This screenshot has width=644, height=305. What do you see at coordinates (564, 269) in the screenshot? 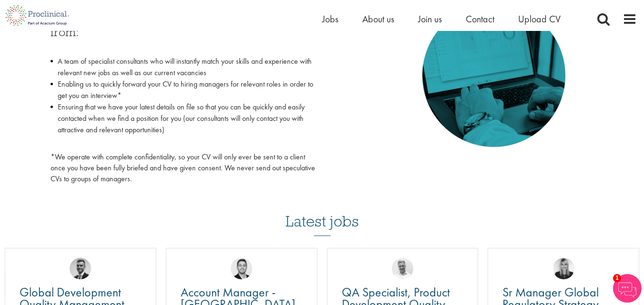
I see `img: Janelle Jones` at bounding box center [564, 269].